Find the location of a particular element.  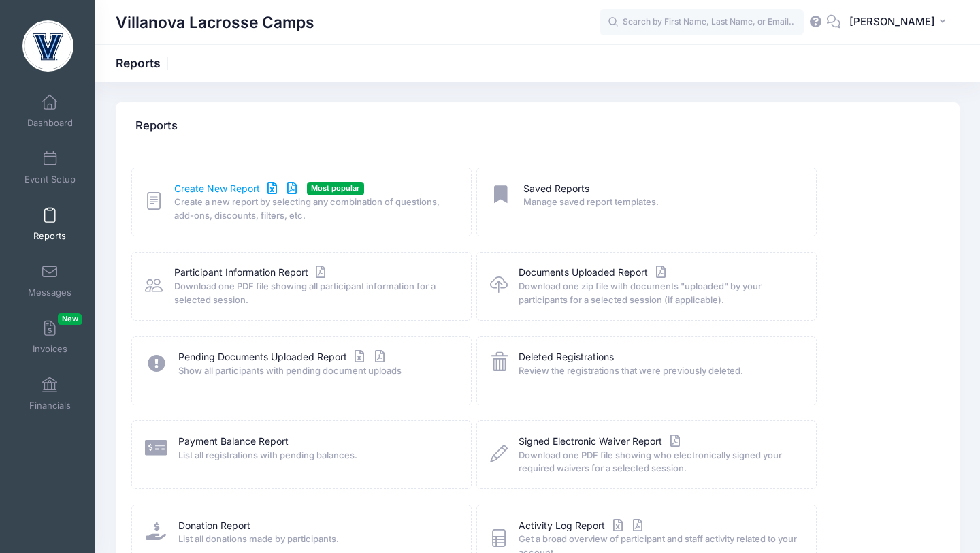

span: Event Setup is located at coordinates (50, 179).